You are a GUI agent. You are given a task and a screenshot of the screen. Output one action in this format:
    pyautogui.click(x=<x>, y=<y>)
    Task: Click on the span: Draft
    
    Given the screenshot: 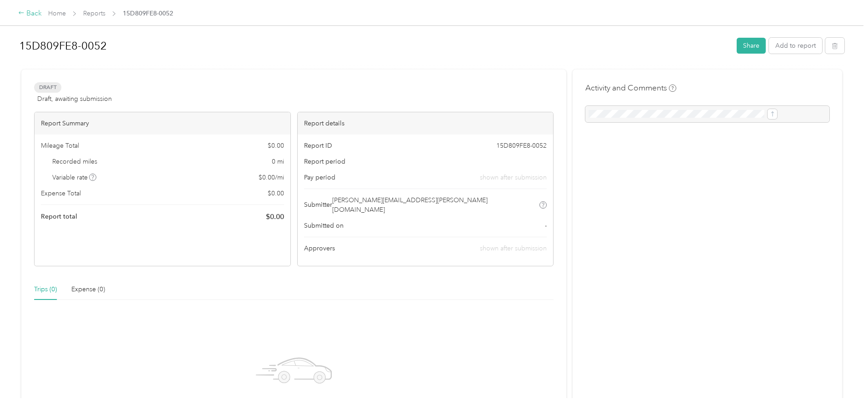 What is the action you would take?
    pyautogui.click(x=48, y=87)
    